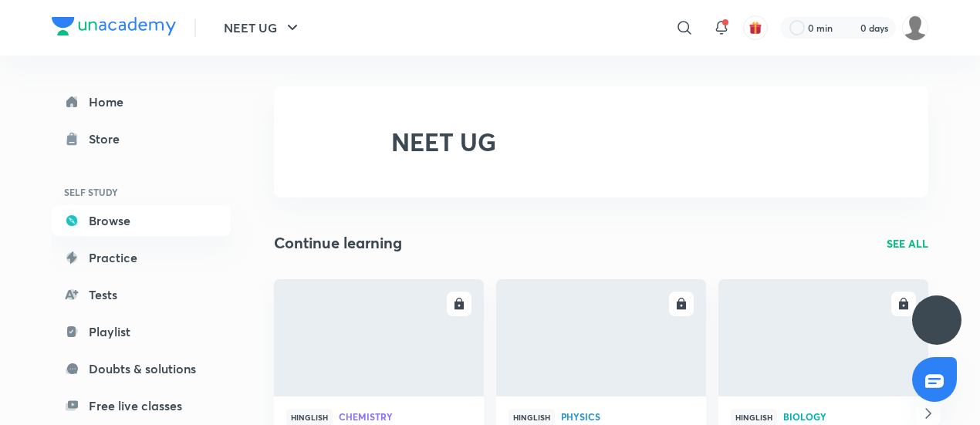 This screenshot has height=425, width=980. Describe the element at coordinates (907, 243) in the screenshot. I see `a: SEE ALL` at that location.